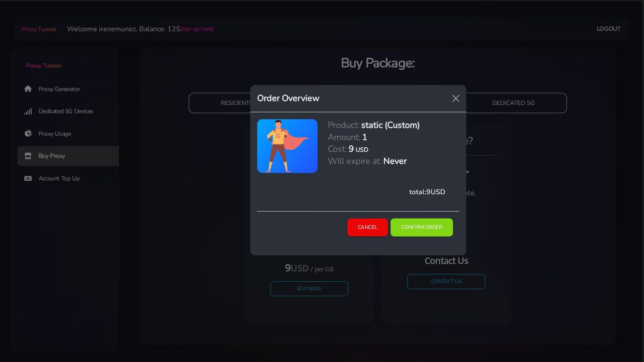 This screenshot has height=362, width=644. Describe the element at coordinates (368, 227) in the screenshot. I see `button: Cancel` at that location.